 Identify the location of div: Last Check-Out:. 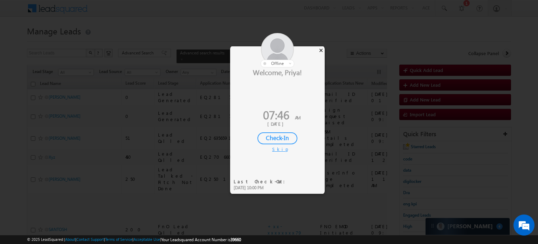
(261, 181).